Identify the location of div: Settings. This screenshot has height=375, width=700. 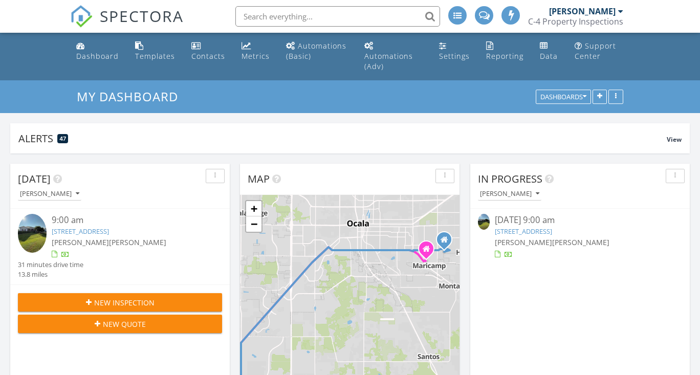
(455, 56).